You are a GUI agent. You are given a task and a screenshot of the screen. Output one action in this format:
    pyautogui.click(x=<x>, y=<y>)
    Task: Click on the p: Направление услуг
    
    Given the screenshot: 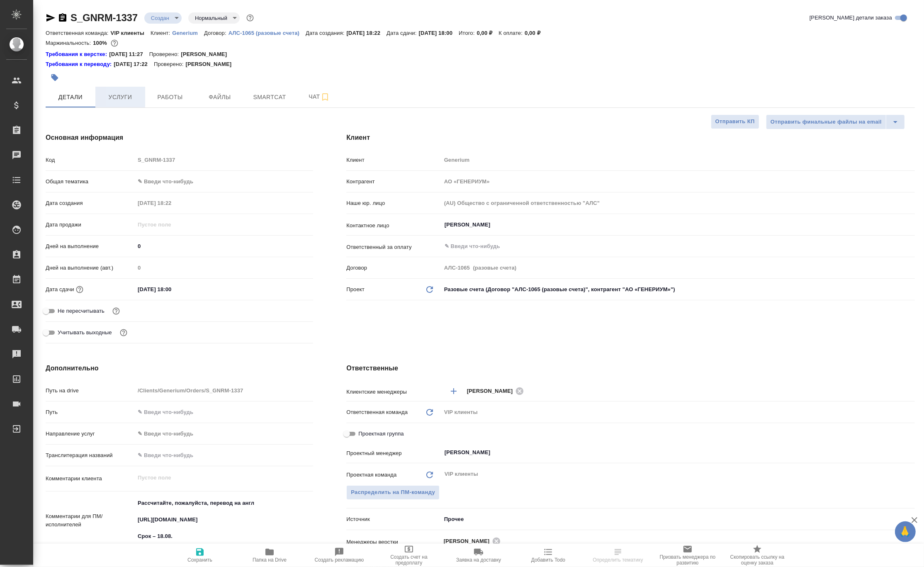 What is the action you would take?
    pyautogui.click(x=90, y=434)
    